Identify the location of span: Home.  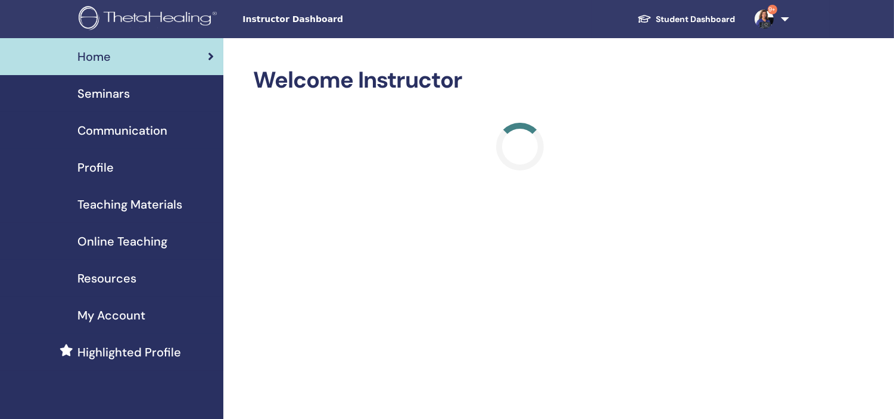
(94, 57).